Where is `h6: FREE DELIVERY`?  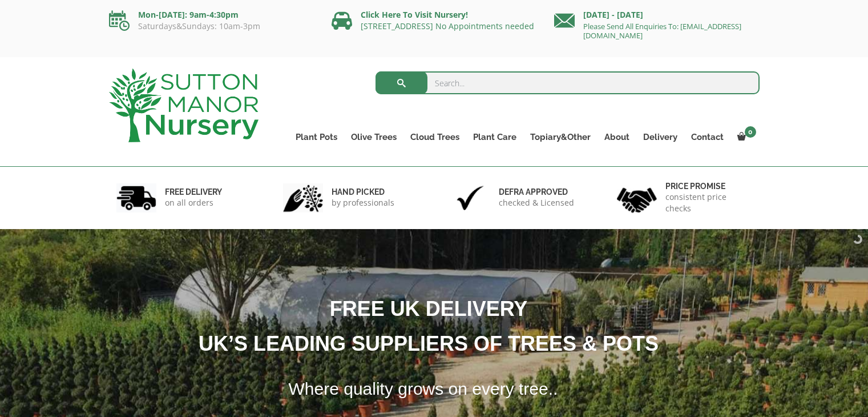 h6: FREE DELIVERY is located at coordinates (194, 192).